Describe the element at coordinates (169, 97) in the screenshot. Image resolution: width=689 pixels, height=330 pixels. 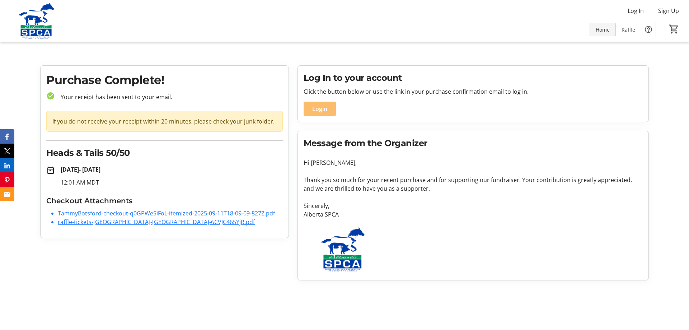
I see `p: Your receipt has been sent to your email.` at that location.